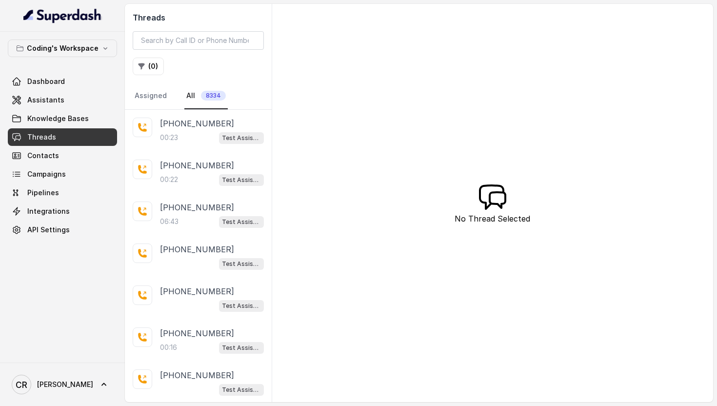  Describe the element at coordinates (169, 179) in the screenshot. I see `p: 00:22` at that location.